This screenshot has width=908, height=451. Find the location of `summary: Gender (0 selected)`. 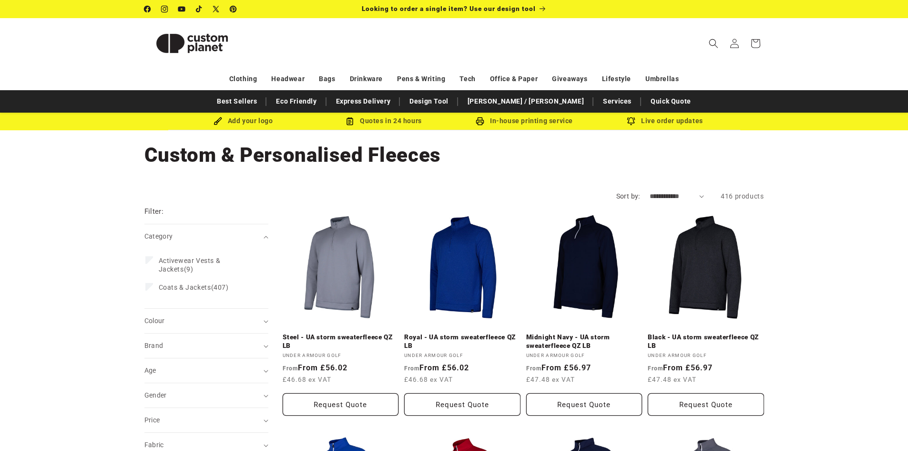

summary: Gender (0 selected) is located at coordinates (206, 395).